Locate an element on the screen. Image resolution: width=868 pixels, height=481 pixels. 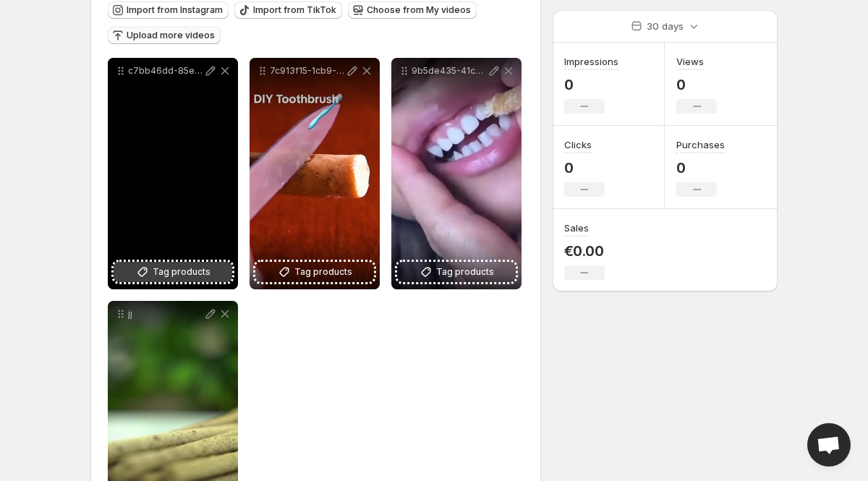
span: Import from TikTok is located at coordinates (295, 10).